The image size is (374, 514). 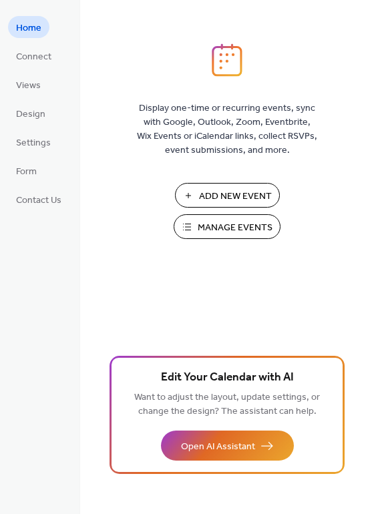 What do you see at coordinates (33, 143) in the screenshot?
I see `span: Settings` at bounding box center [33, 143].